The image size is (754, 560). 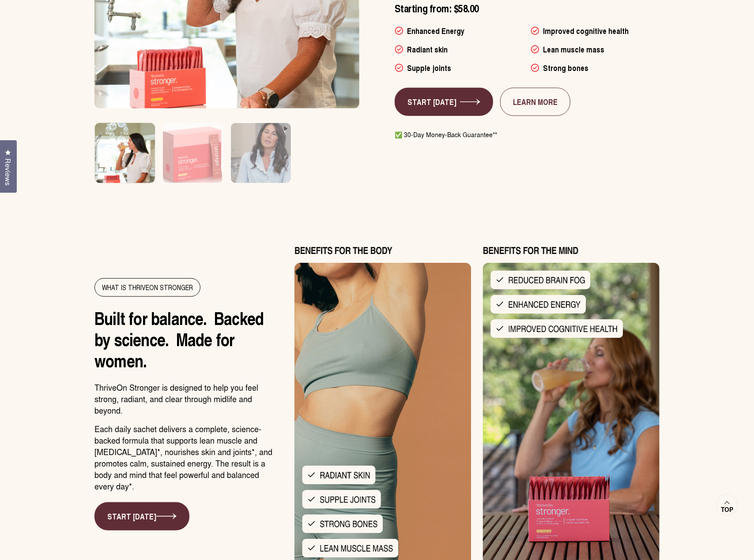 What do you see at coordinates (595, 50) in the screenshot?
I see `li: Lean muscle mass` at bounding box center [595, 50].